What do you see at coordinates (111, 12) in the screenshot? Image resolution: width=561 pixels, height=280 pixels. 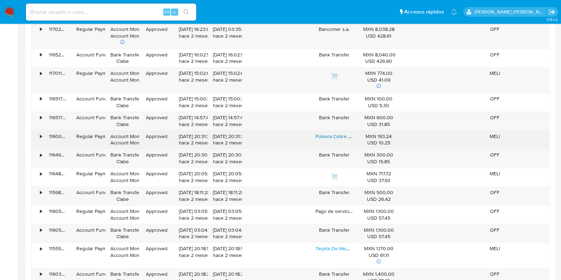 I see `input: Buscar usuario o caso...` at bounding box center [111, 12].